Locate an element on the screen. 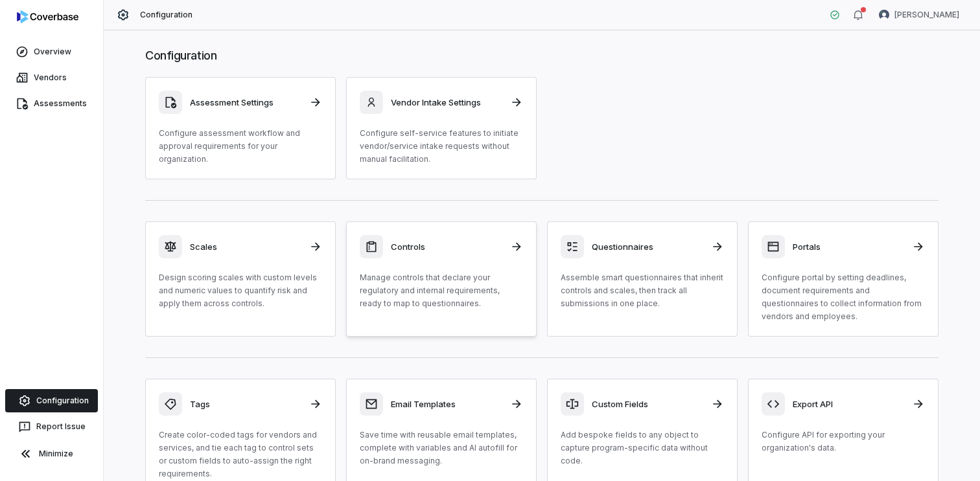 The image size is (980, 481). p: Manage controls that declare your regulatory and internal requirements, ready to map to questionn... is located at coordinates (442, 291).